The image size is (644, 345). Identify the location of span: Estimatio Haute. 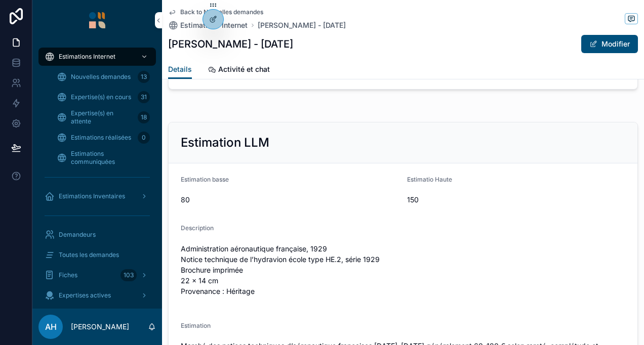
(430, 179).